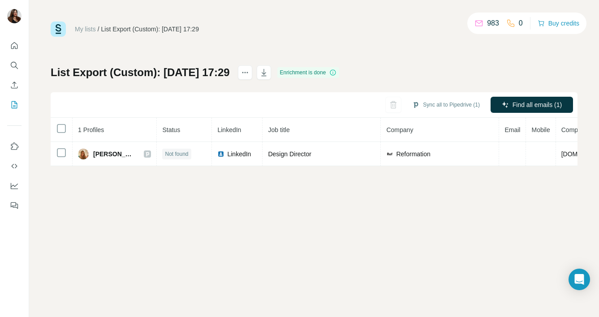  What do you see at coordinates (171, 130) in the screenshot?
I see `span: Status` at bounding box center [171, 130].